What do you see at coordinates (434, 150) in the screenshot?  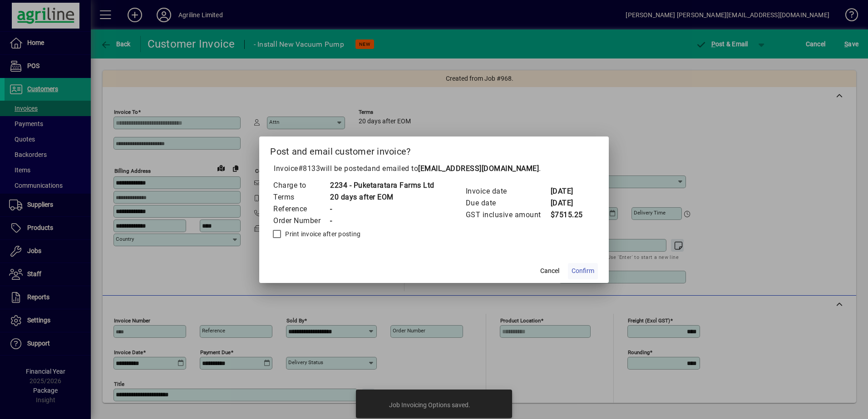 I see `h2: Post and email customer invoice?` at bounding box center [434, 150].